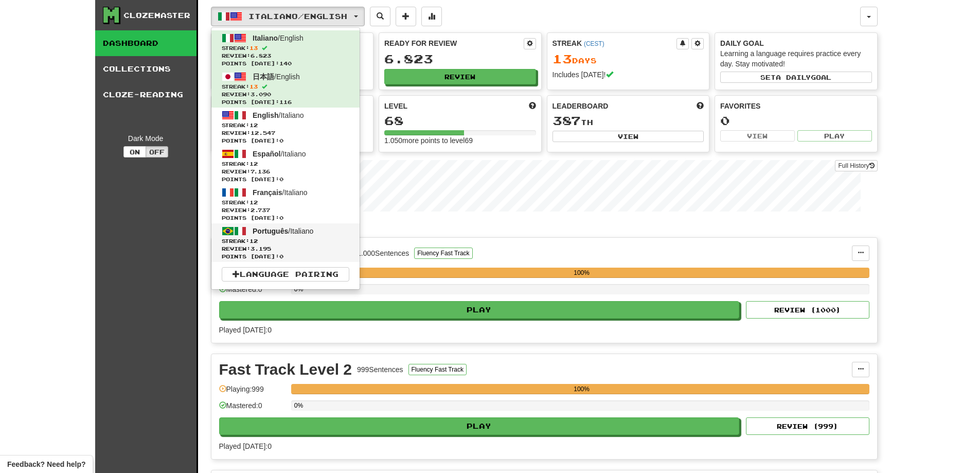 This screenshot has width=980, height=473. I want to click on div: Clozemaster, so click(157, 16).